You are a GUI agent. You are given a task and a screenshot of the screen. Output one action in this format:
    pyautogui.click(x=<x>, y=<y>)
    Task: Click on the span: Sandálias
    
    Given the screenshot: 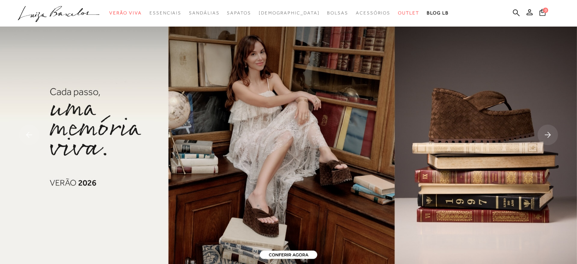 What is the action you would take?
    pyautogui.click(x=204, y=13)
    